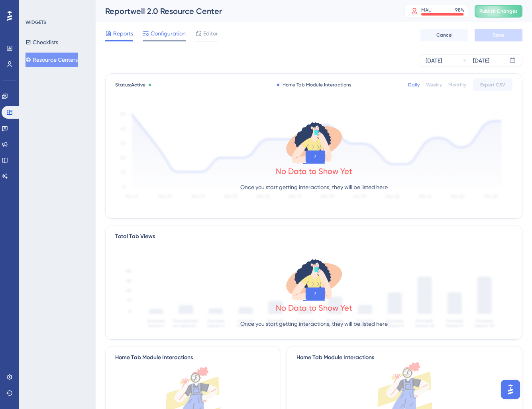 The height and width of the screenshot is (409, 532). Describe the element at coordinates (493, 84) in the screenshot. I see `span: Export CSV` at that location.